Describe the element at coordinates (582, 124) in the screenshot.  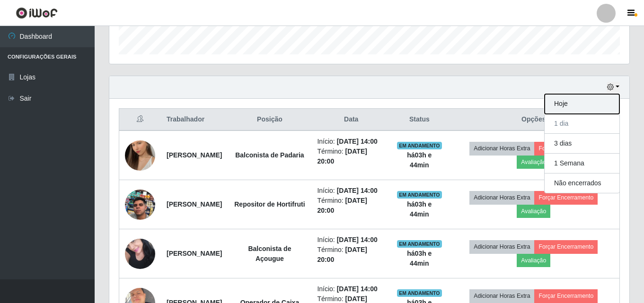
I see `button: 1 dia` at that location.